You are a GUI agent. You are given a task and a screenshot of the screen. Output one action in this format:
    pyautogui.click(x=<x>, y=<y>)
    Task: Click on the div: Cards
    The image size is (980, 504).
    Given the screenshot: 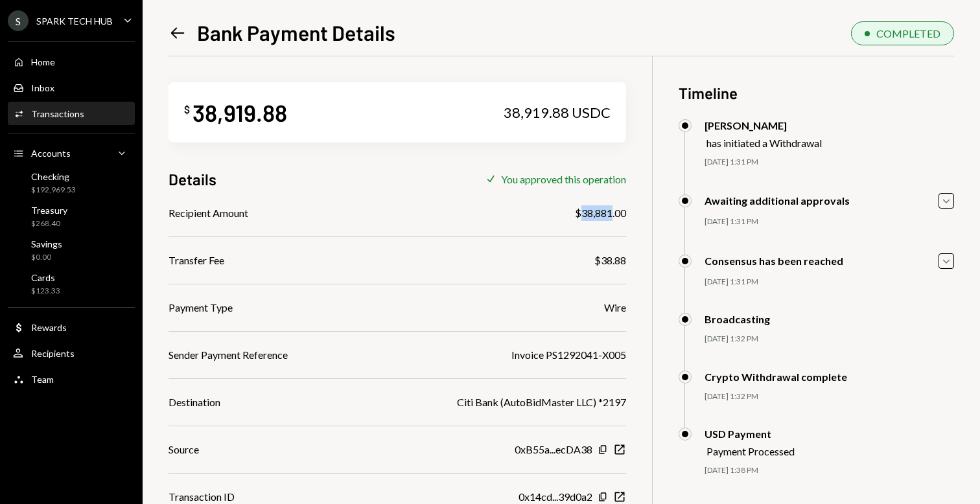 What is the action you would take?
    pyautogui.click(x=45, y=277)
    